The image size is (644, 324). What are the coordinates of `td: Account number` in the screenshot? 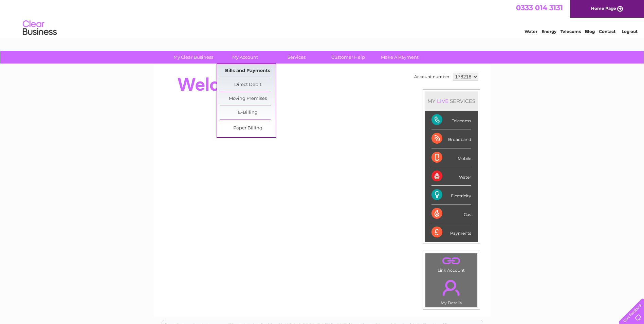 It's located at (432, 77).